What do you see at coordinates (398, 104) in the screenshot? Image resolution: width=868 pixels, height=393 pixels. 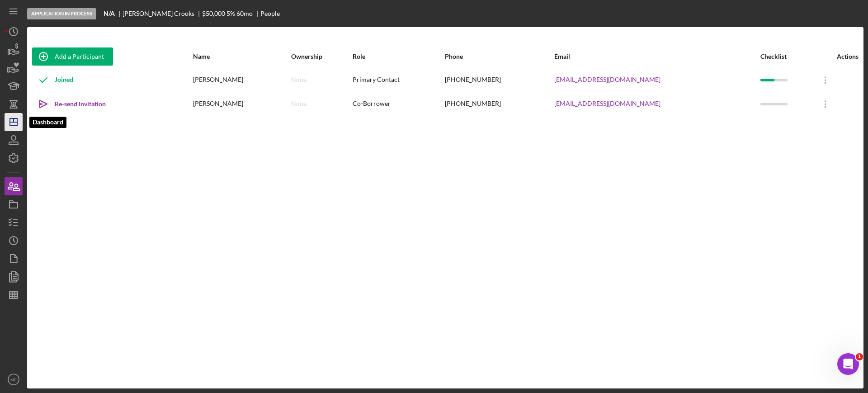 I see `div: Co-Borrower` at bounding box center [398, 104].